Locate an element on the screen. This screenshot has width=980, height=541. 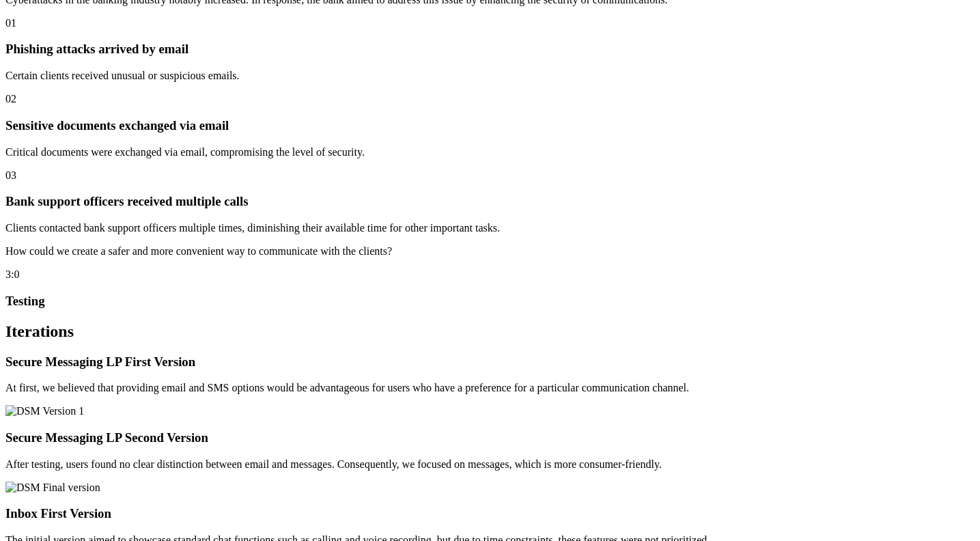
span: 01 is located at coordinates (11, 22).